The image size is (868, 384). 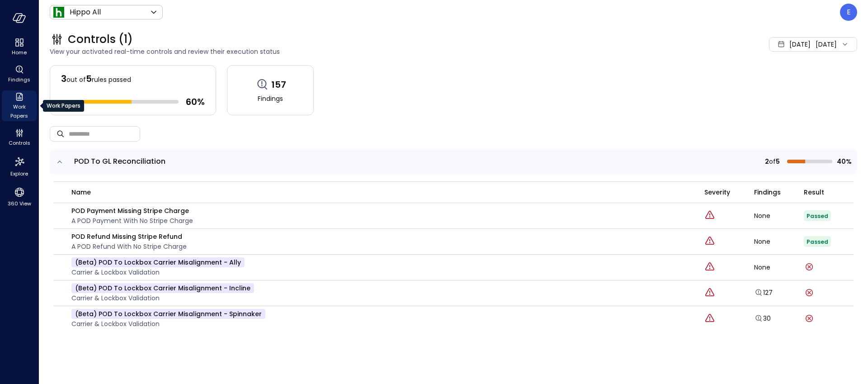 I want to click on div: 360 View, so click(x=19, y=197).